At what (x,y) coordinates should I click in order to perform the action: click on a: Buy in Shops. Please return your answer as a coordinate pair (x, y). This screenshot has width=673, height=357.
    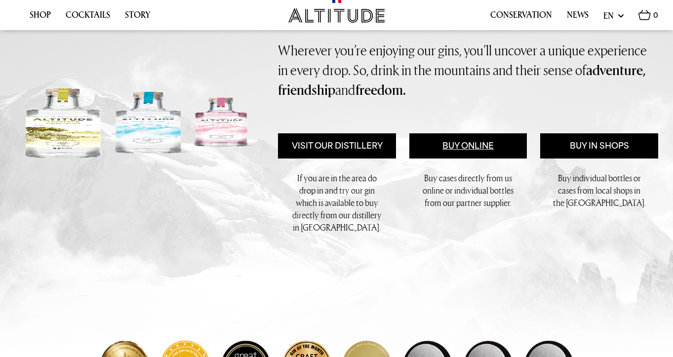
    Looking at the image, I should click on (599, 146).